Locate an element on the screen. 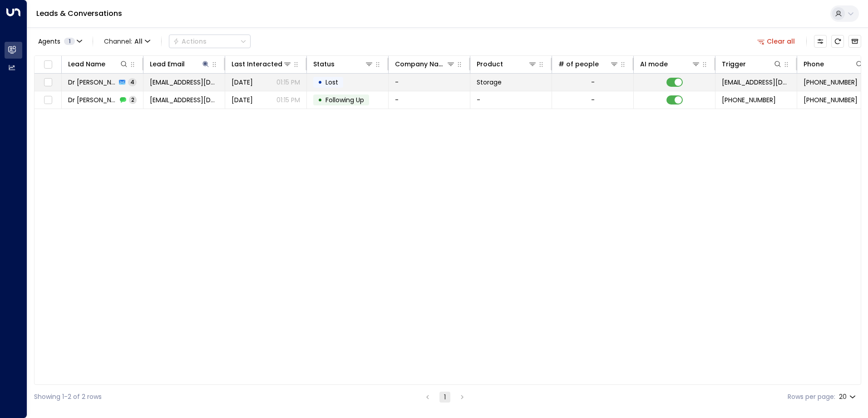  button: Archived Leads is located at coordinates (855, 42).